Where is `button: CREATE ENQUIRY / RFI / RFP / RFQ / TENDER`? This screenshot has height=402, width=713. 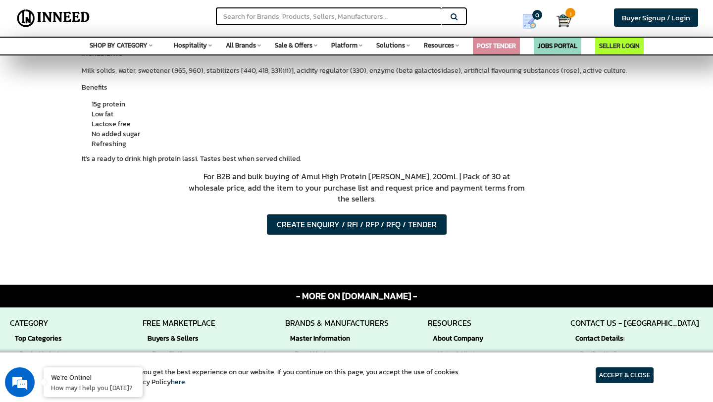 button: CREATE ENQUIRY / RFI / RFP / RFQ / TENDER is located at coordinates (356, 224).